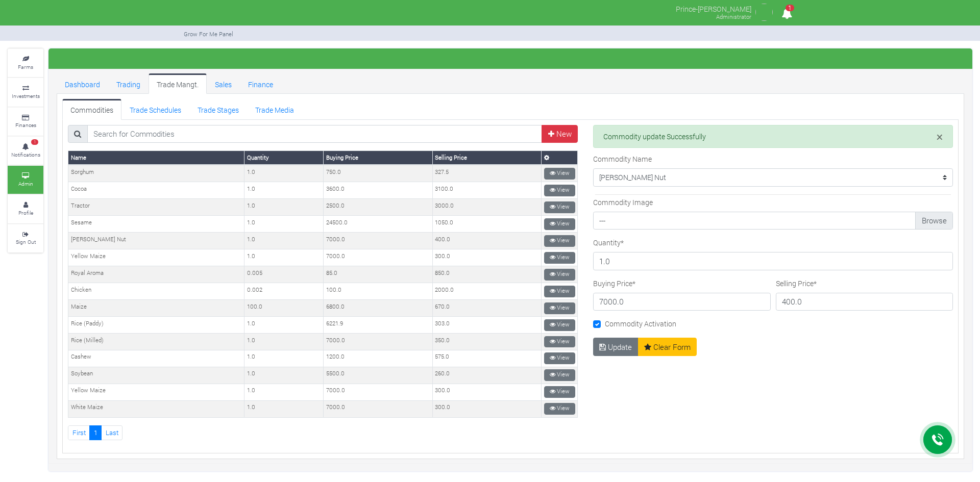  Describe the element at coordinates (315, 134) in the screenshot. I see `input: Search for Commodities` at that location.